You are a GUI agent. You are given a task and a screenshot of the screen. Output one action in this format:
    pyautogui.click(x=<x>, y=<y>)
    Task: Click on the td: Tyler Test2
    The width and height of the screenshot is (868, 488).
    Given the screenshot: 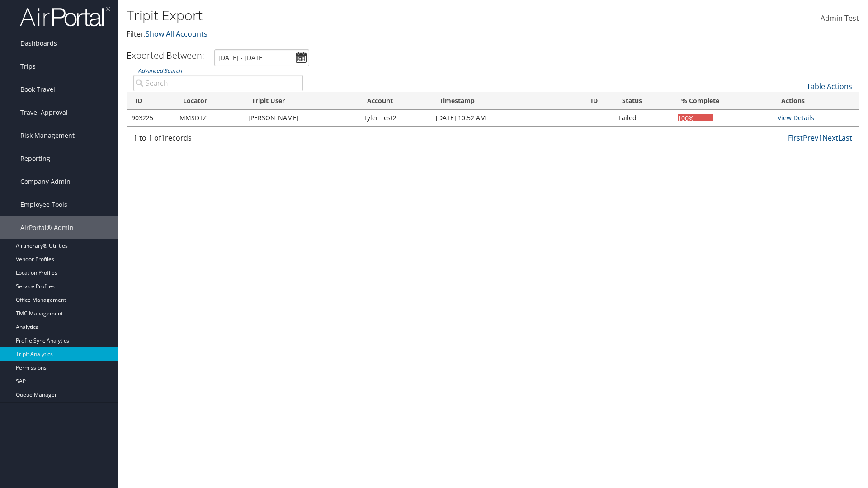 What is the action you would take?
    pyautogui.click(x=395, y=118)
    